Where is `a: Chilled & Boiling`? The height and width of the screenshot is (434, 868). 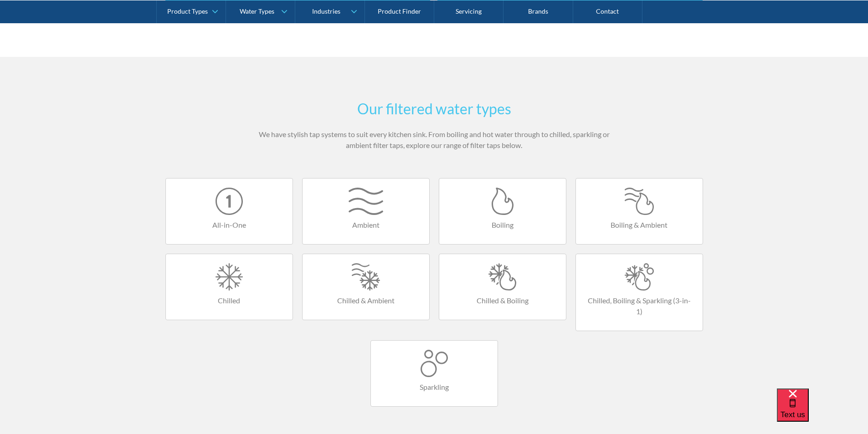
a: Chilled & Boiling is located at coordinates (503, 287).